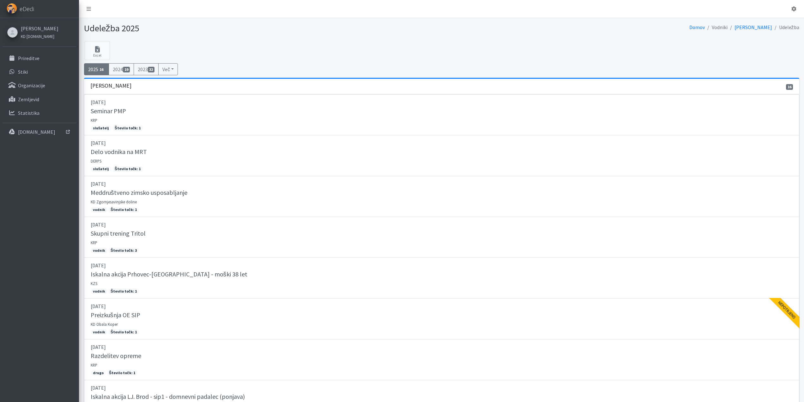 The image size is (804, 402). Describe the element at coordinates (40, 58) in the screenshot. I see `a: Prireditve` at that location.